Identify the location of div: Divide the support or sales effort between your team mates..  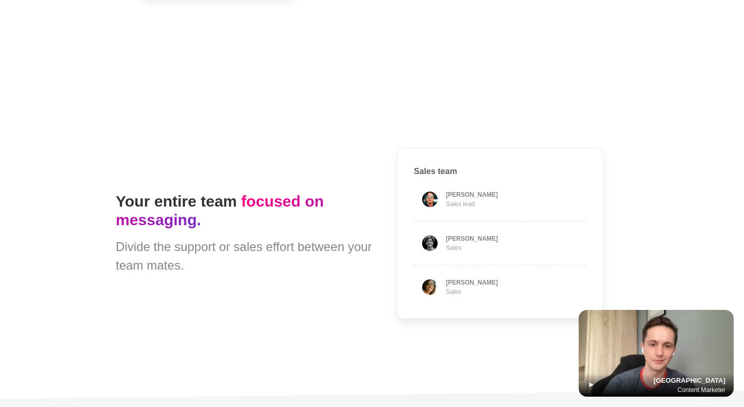
(244, 256).